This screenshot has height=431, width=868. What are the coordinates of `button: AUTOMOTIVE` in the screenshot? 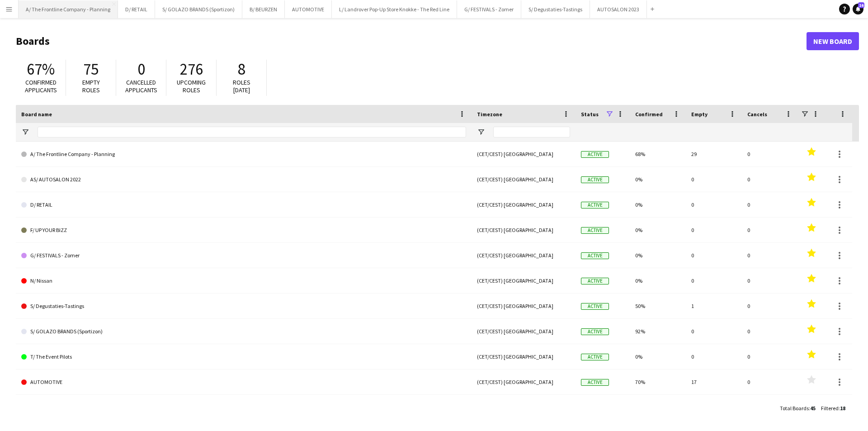 It's located at (308, 9).